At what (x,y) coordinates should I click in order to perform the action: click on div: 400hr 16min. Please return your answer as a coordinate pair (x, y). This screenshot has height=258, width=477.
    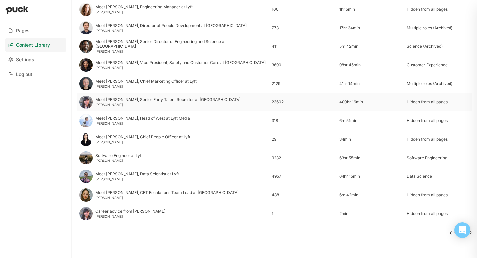
    Looking at the image, I should click on (370, 102).